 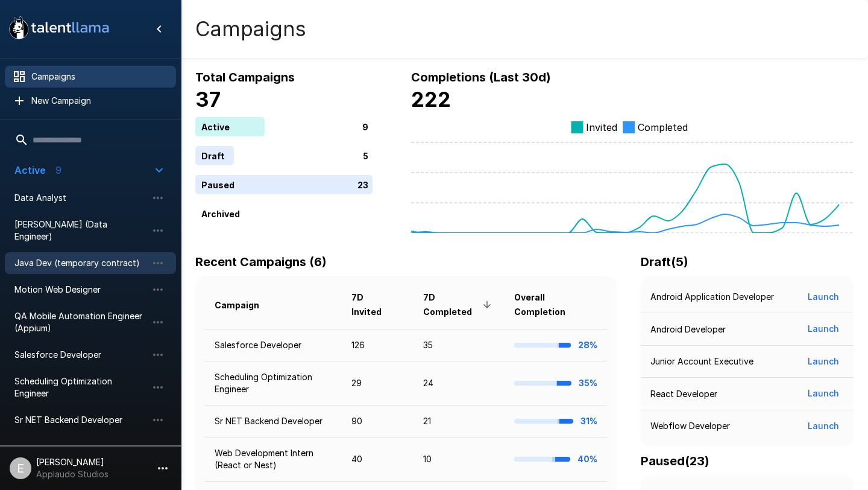 I want to click on span: 7D Invited, so click(x=378, y=305).